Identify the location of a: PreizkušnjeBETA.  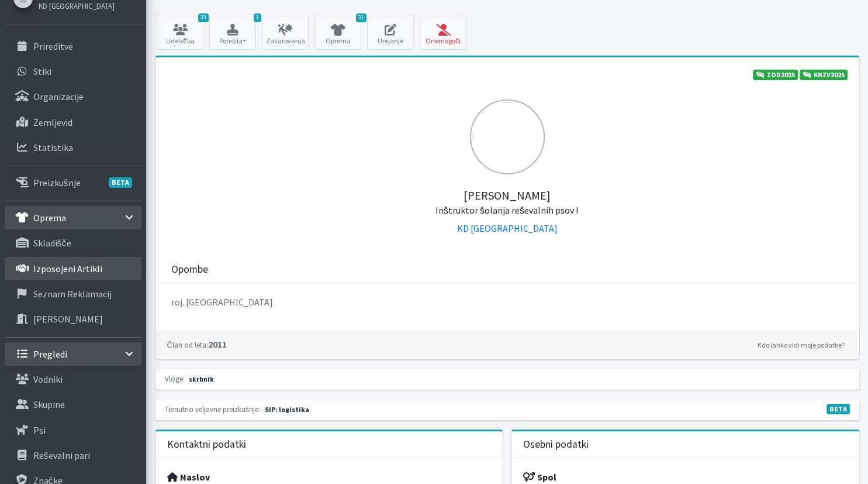
(73, 182).